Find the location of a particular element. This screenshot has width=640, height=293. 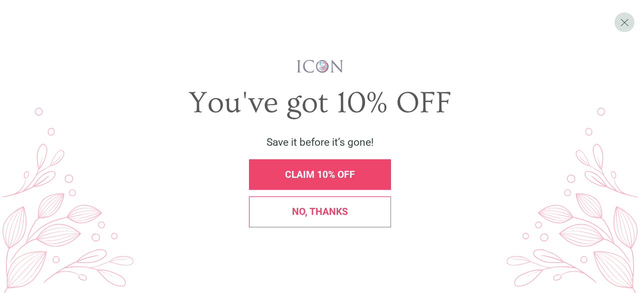

span: You've got 10% OFF is located at coordinates (320, 103).